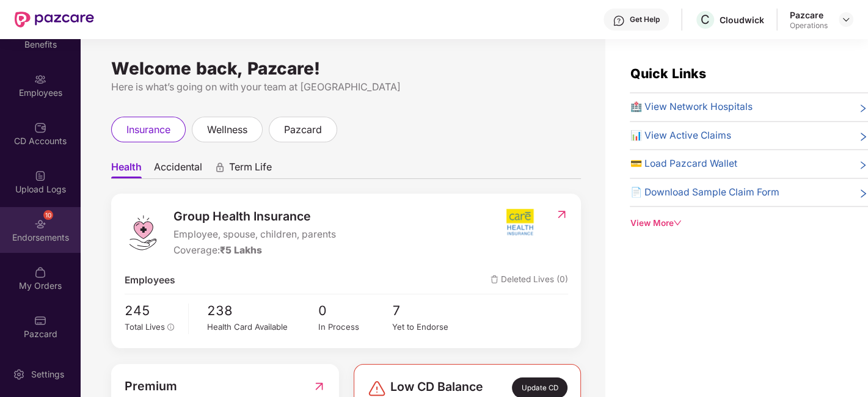 This screenshot has width=868, height=397. I want to click on div: Yet to Endorse, so click(428, 327).